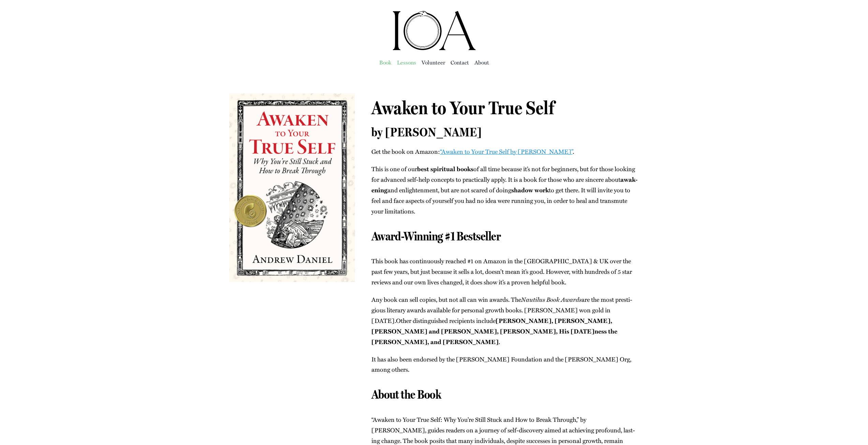 The height and width of the screenshot is (445, 868). Describe the element at coordinates (482, 63) in the screenshot. I see `a: About` at that location.